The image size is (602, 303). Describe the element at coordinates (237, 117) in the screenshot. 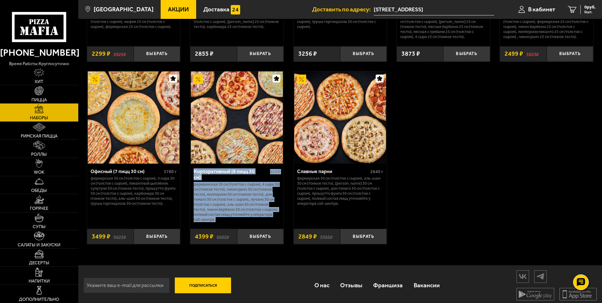

I see `a: АкционныйКорпоративный (8 пицц 30 см)` at that location.